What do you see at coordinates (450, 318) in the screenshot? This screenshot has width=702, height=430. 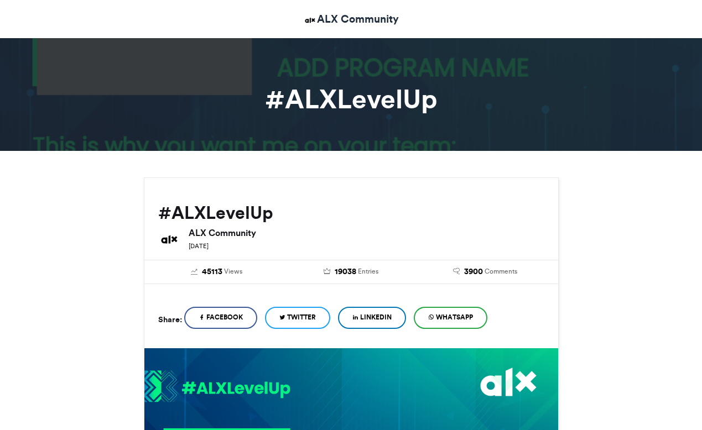 I see `a: WhatsApp` at bounding box center [450, 318].